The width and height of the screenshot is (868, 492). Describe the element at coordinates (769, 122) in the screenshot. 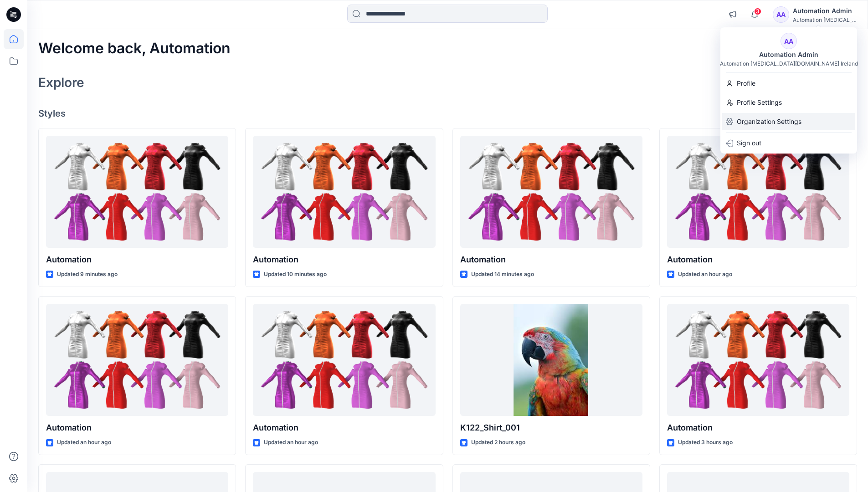

I see `p: Organization Settings` at that location.